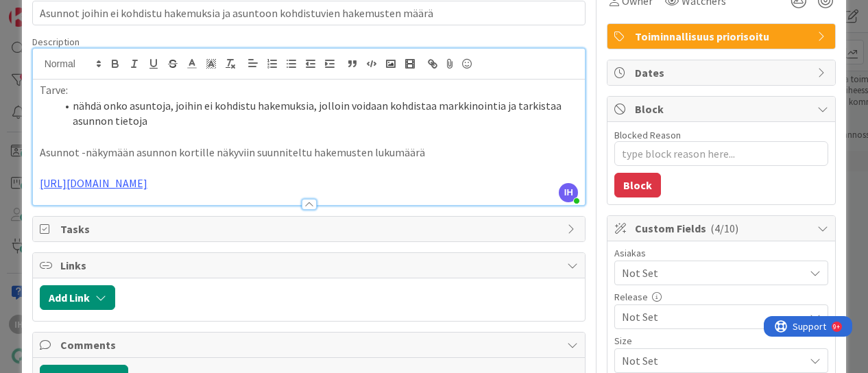  I want to click on button: Block, so click(638, 185).